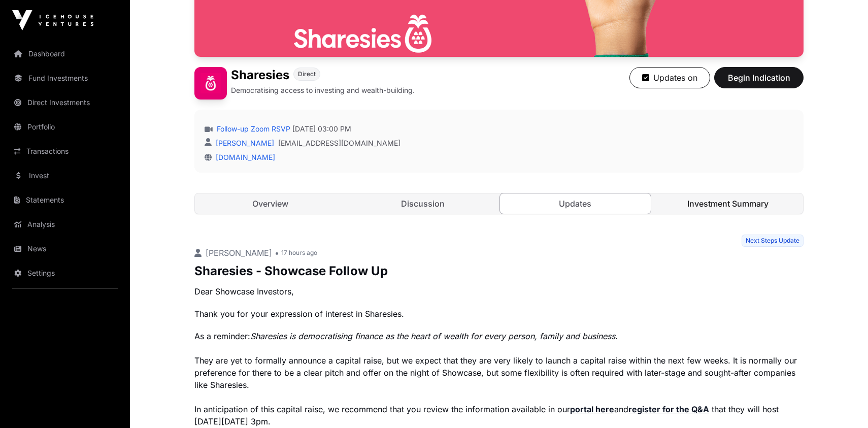  Describe the element at coordinates (499, 314) in the screenshot. I see `p: Thank you for your expression of interest in Sharesies.` at that location.